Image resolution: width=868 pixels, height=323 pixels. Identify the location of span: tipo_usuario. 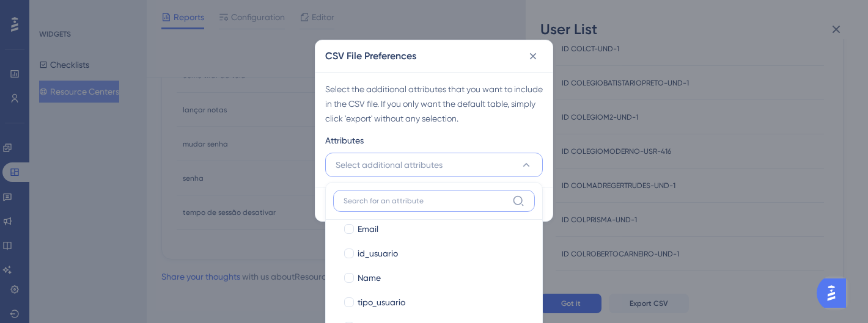
(381, 302).